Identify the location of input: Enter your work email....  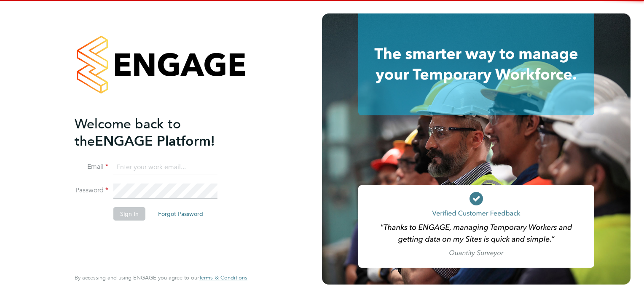
(165, 168).